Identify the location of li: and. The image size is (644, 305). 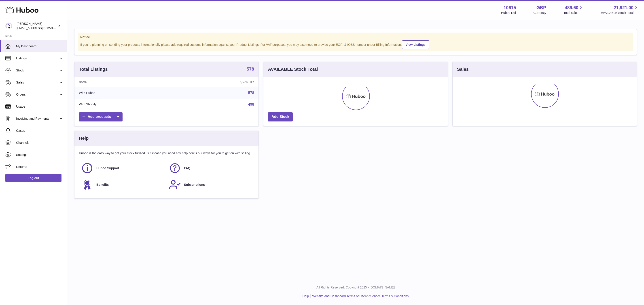
(360, 296).